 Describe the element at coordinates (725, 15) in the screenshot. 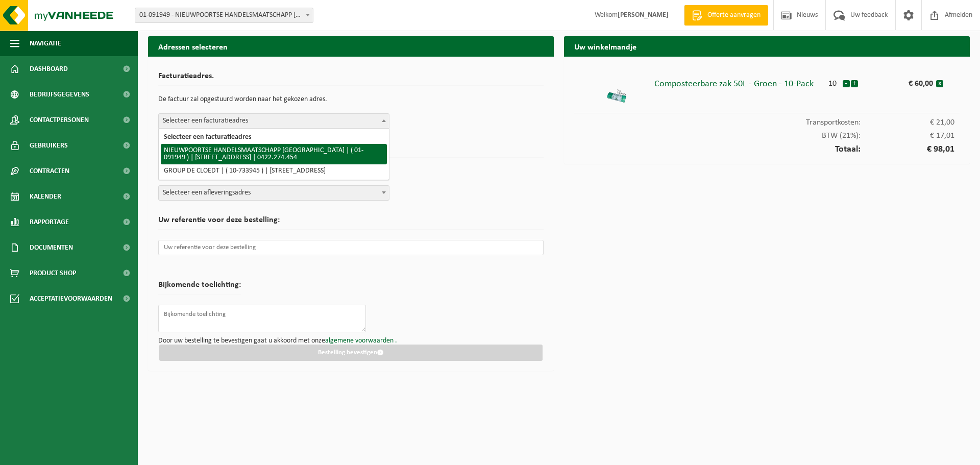

I see `a: Offerte aanvragen` at that location.